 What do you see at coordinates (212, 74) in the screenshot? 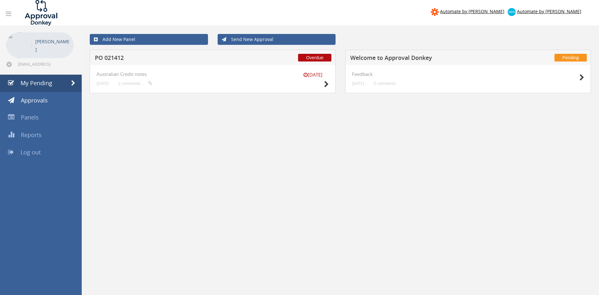
I see `h4: Australian Credit notes` at bounding box center [212, 74].